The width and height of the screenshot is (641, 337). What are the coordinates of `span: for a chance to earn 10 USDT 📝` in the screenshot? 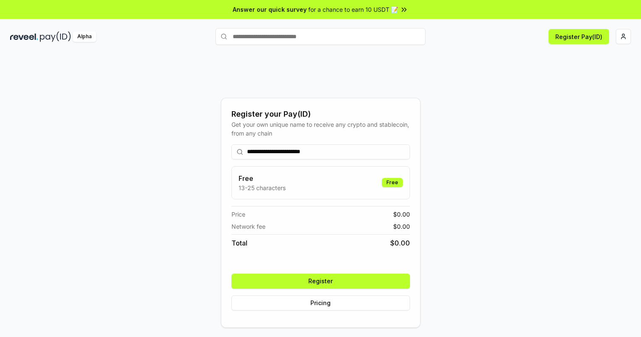 It's located at (353, 9).